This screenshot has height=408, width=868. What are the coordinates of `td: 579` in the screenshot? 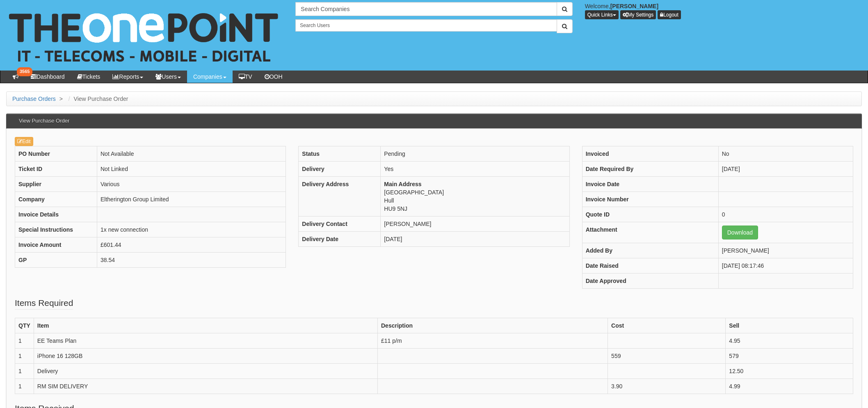 It's located at (789, 356).